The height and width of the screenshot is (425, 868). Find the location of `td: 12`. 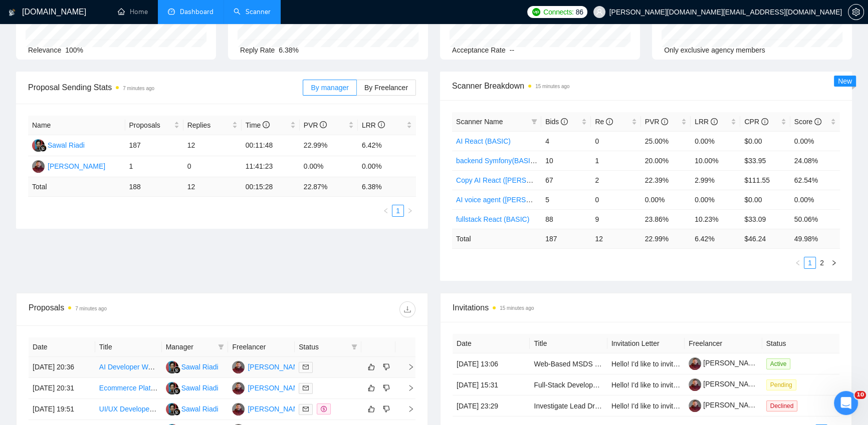

td: 12 is located at coordinates (213, 146).